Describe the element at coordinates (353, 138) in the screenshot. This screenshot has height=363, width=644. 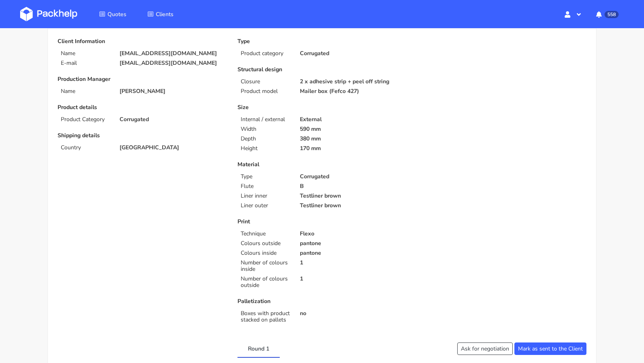
I see `p: 380 mm` at that location.